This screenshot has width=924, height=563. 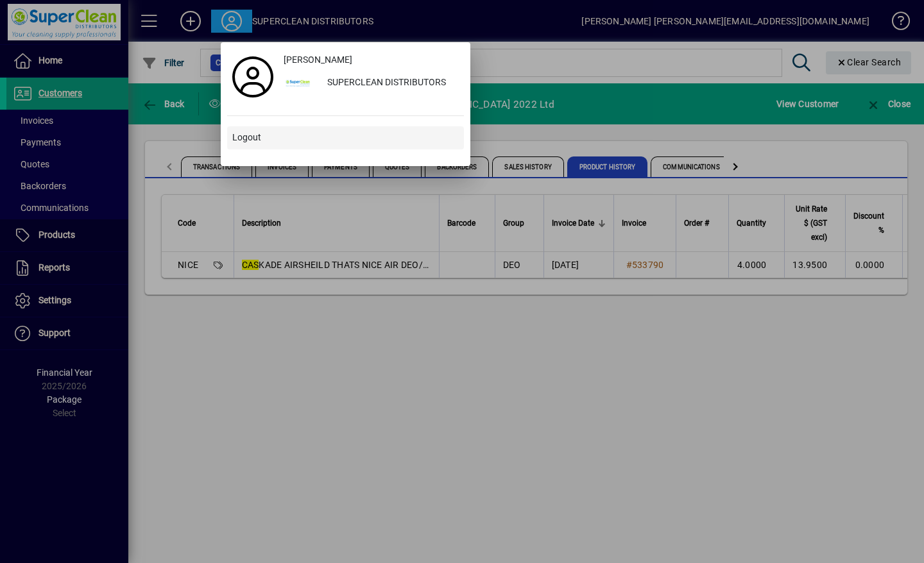 I want to click on a: Profile, so click(x=253, y=77).